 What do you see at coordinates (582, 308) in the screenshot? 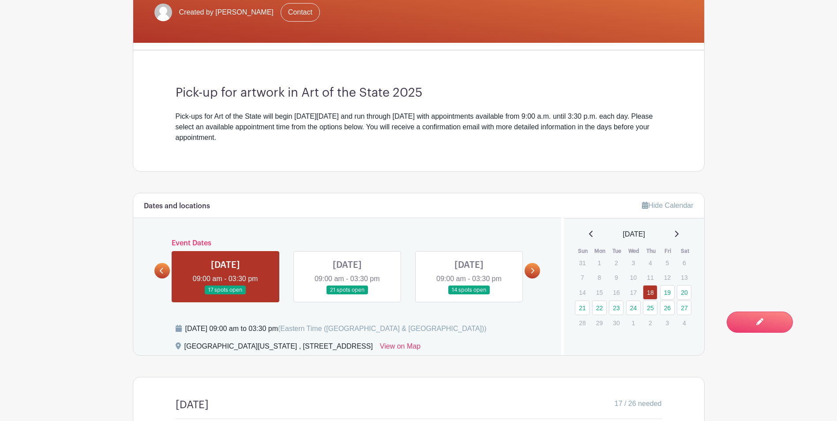
I see `a: 21` at bounding box center [582, 308].